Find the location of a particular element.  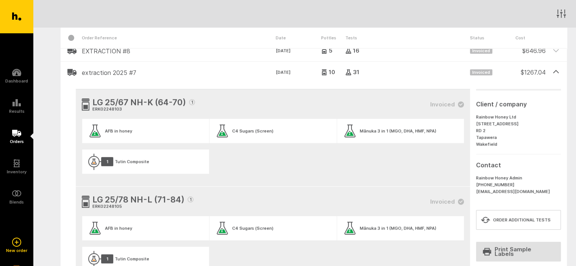

div: Order Reference is located at coordinates (179, 37).